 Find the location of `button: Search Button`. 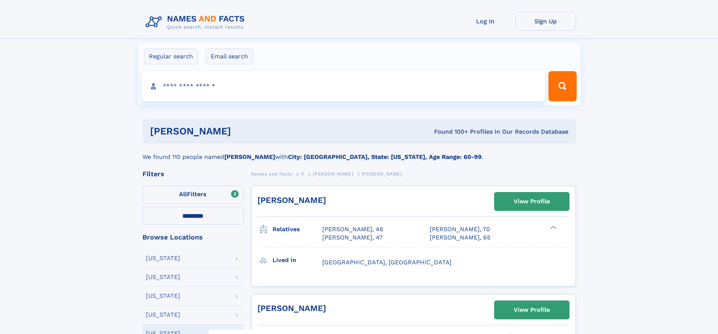

button: Search Button is located at coordinates (562, 86).